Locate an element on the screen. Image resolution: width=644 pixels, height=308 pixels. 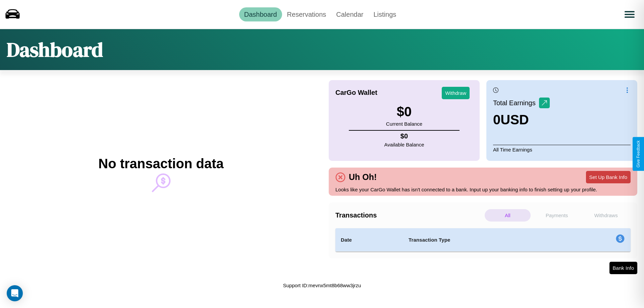
p: Total Earnings is located at coordinates (516, 103).